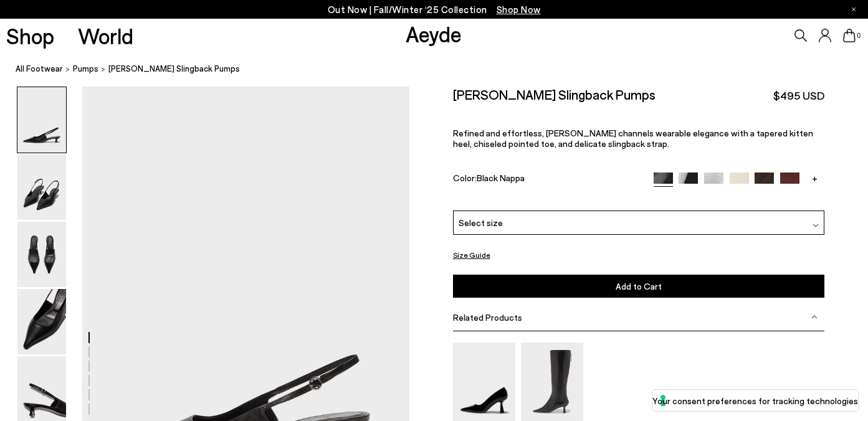  Describe the element at coordinates (435, 9) in the screenshot. I see `p: Out Now | Fall/Winter ‘25 Collection` at that location.